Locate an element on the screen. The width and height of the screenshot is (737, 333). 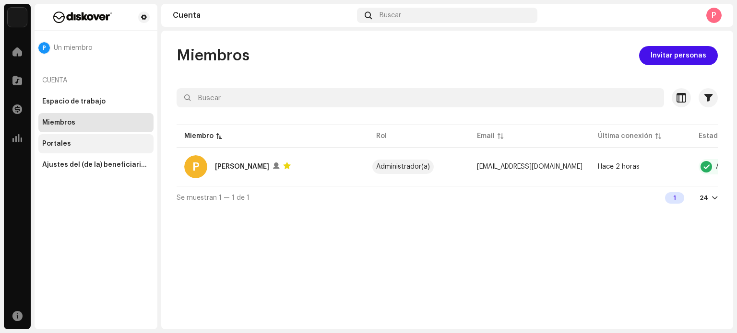
input: Buscar is located at coordinates (420, 98).